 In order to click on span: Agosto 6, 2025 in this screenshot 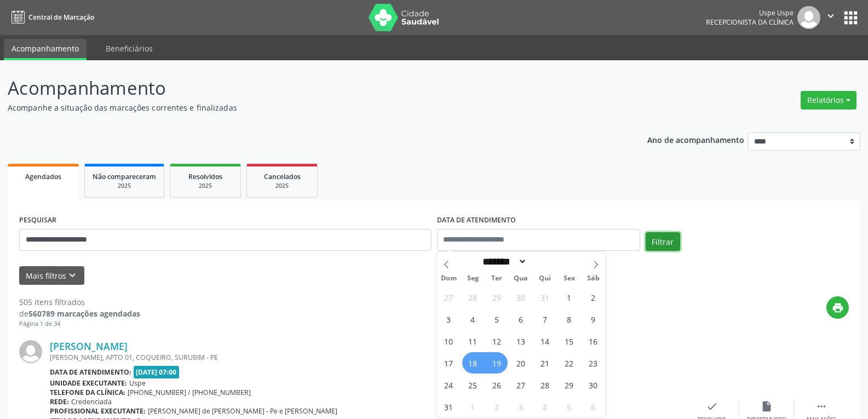, I will do `click(521, 319)`.